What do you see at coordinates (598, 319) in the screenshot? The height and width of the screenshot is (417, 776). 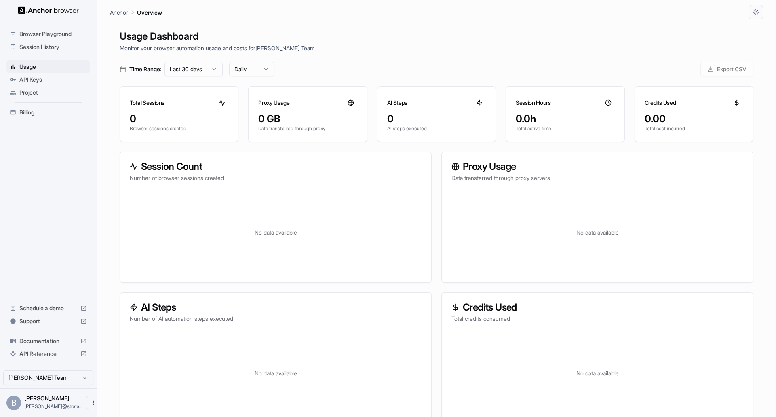 I see `p: Total credits consumed` at bounding box center [598, 319].